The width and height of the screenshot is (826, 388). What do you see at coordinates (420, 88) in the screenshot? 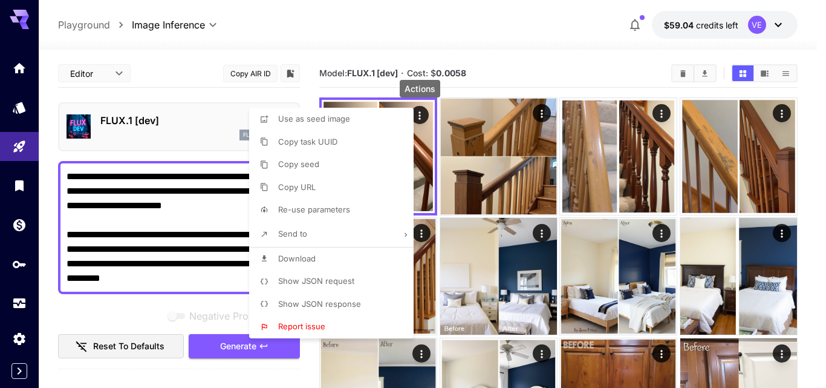
I see `div: Actions` at bounding box center [420, 88].